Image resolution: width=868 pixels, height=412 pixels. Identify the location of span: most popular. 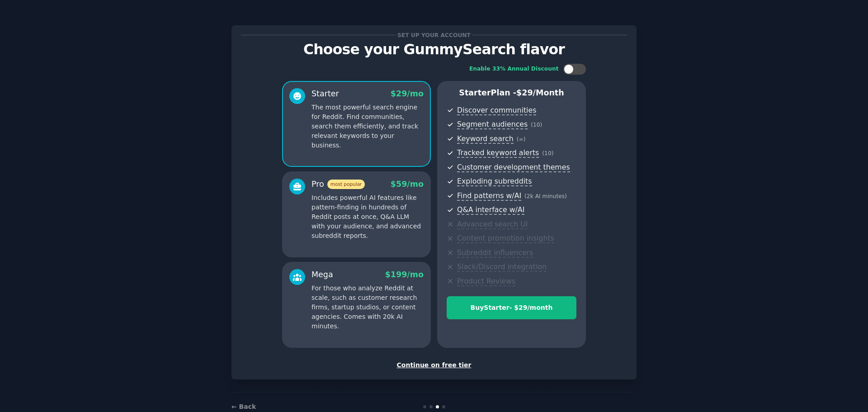
(346, 184).